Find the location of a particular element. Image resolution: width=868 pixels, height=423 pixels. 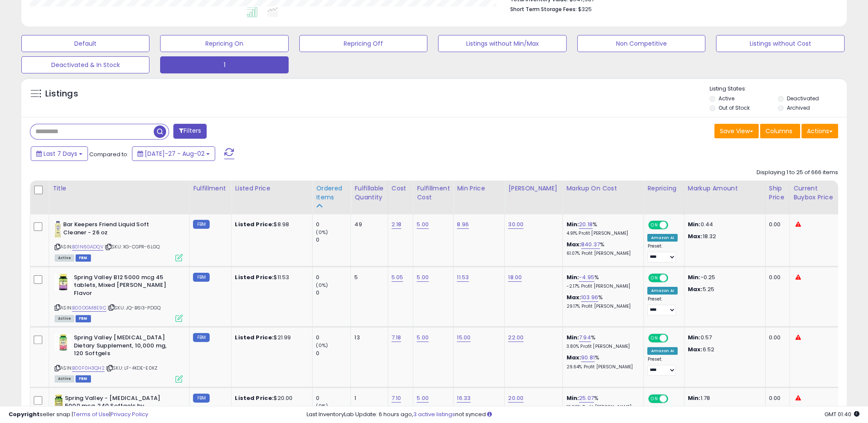

label: Deactivated is located at coordinates (803, 98).